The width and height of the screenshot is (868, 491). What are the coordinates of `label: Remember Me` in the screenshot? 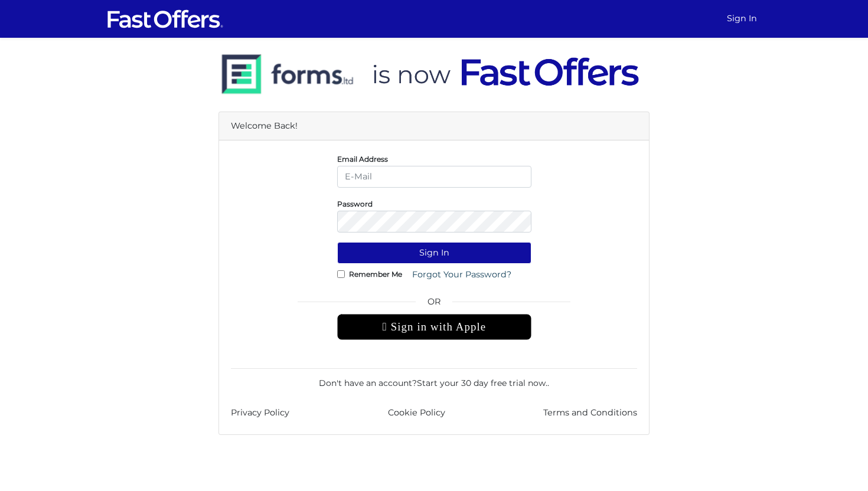 It's located at (376, 274).